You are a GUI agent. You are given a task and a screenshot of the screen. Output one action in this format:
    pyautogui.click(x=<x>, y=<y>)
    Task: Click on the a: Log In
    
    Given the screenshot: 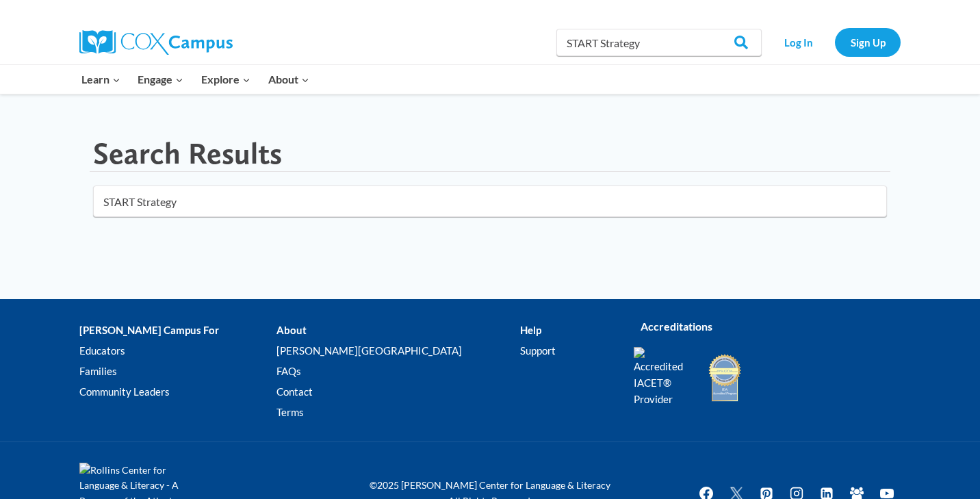 What is the action you would take?
    pyautogui.click(x=798, y=41)
    